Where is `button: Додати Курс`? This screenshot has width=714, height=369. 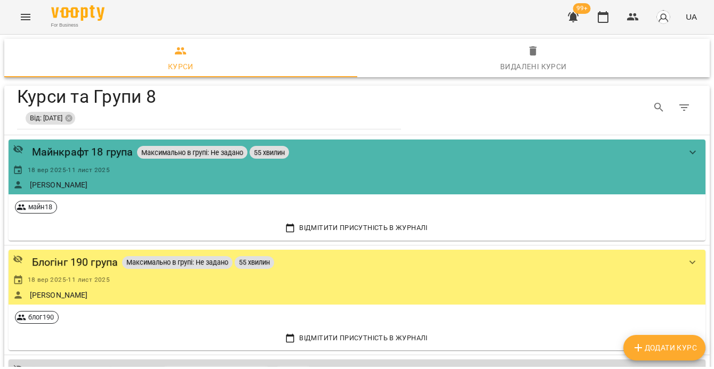
button: Додати Курс is located at coordinates (664, 348).